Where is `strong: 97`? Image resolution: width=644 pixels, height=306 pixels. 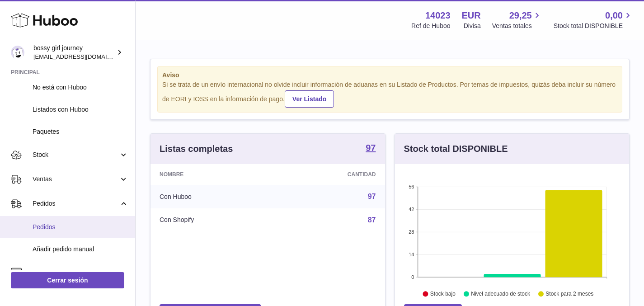
strong: 97 is located at coordinates (370, 148).